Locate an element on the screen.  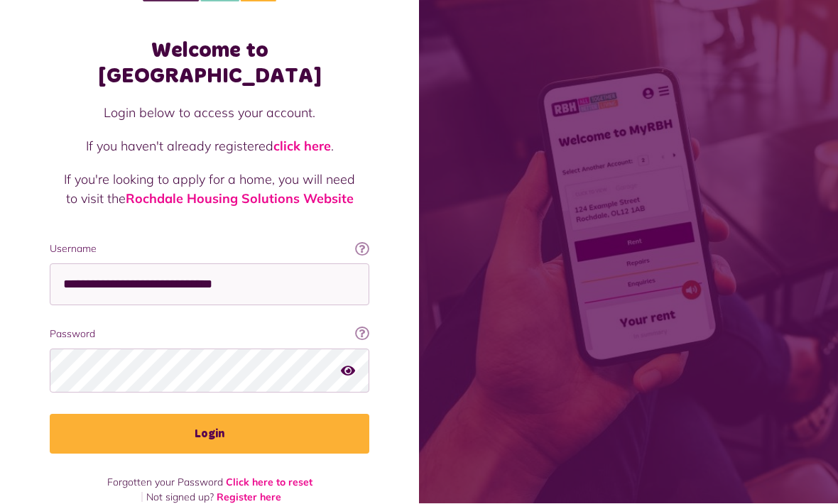
label: Password is located at coordinates (209, 334).